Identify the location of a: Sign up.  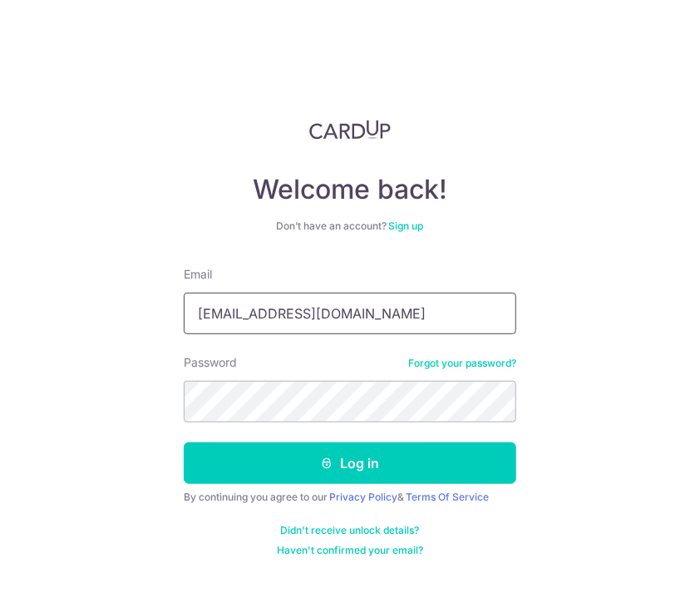
(406, 226).